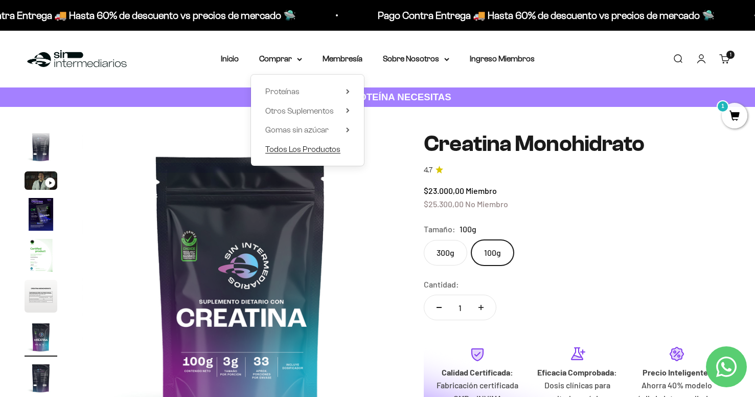 This screenshot has height=397, width=755. What do you see at coordinates (416, 59) in the screenshot?
I see `summary: Sobre Nosotros` at bounding box center [416, 59].